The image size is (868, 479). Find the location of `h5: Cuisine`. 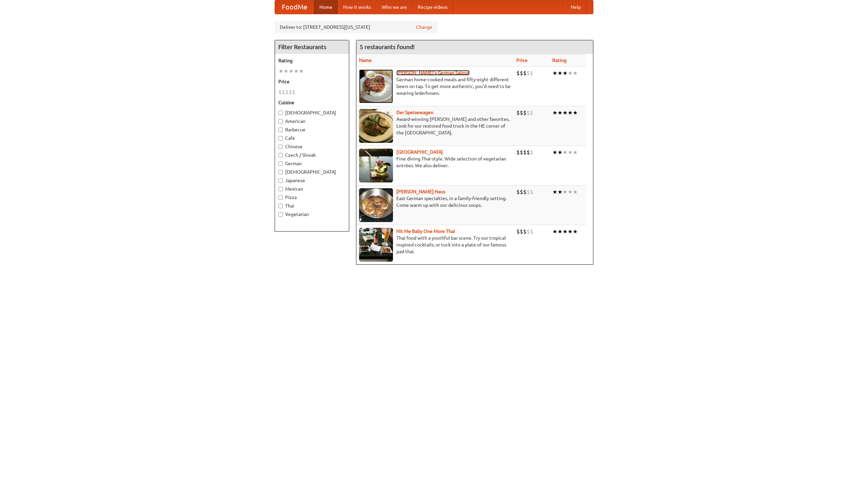

h5: Cuisine is located at coordinates (312, 103).